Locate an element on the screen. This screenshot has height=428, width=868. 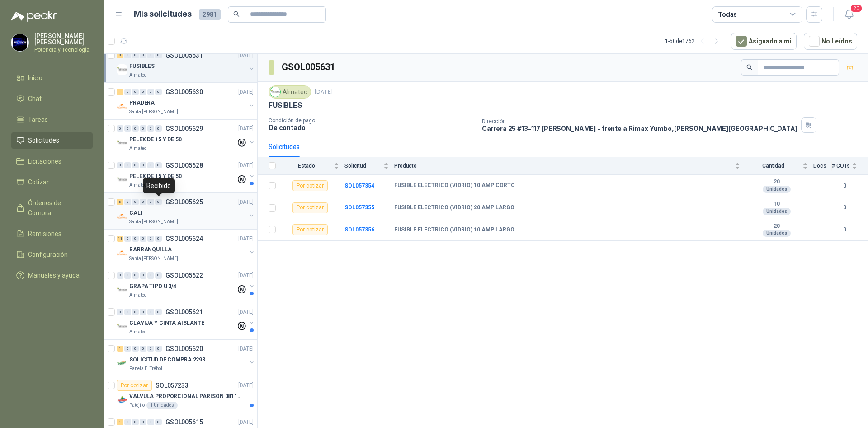
div: 1 Unidades is located at coordinates (161, 405).